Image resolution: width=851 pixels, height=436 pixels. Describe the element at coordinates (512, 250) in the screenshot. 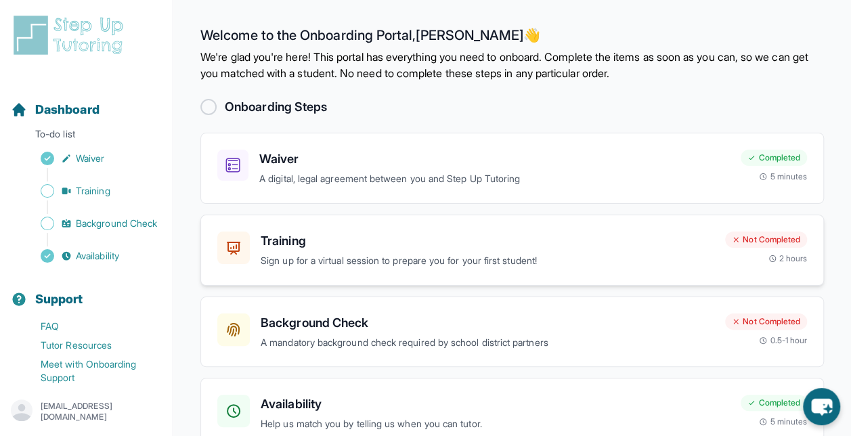

I see `a: TrainingSign up for a virtual session to prepare you for your first student!Not Completed2 hours` at that location.